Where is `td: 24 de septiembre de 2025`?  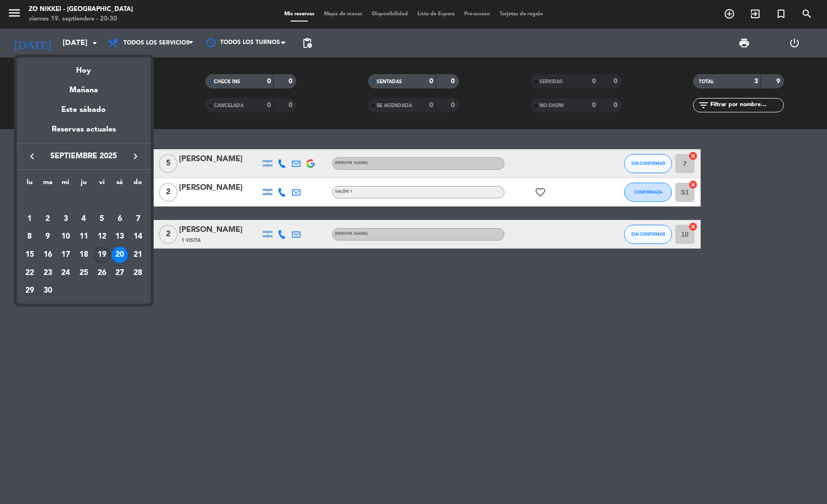 td: 24 de septiembre de 2025 is located at coordinates (65, 273).